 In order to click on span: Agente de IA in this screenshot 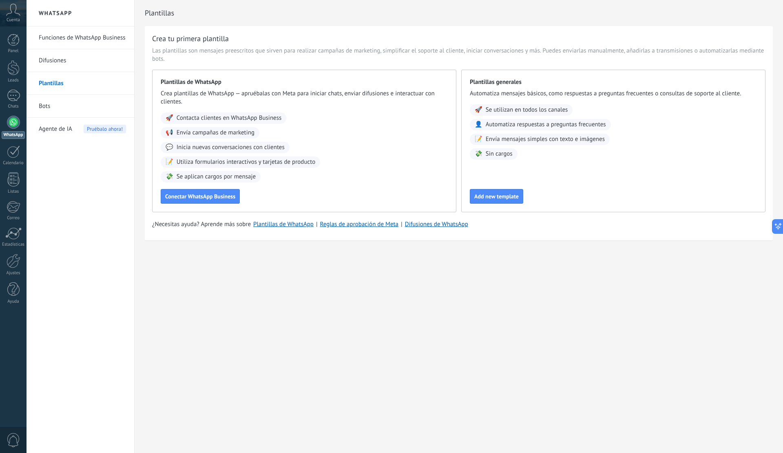, I will do `click(55, 129)`.